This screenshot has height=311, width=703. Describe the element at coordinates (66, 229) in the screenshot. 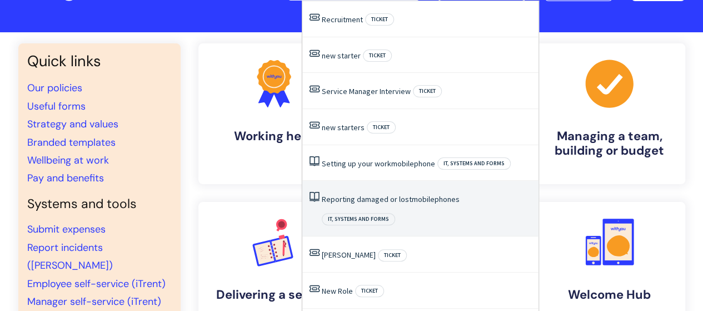

I see `a: Submit expenses` at that location.